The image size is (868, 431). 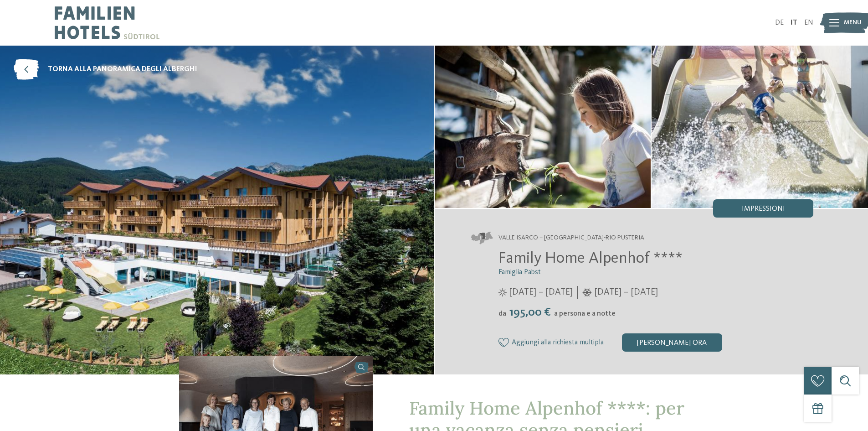 What do you see at coordinates (853, 23) in the screenshot?
I see `span: Menu` at bounding box center [853, 23].